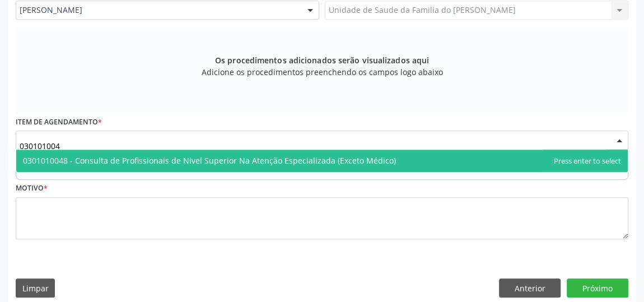  I want to click on span: Adicione os procedimentos preenchendo os campos logo abaixo, so click(322, 71).